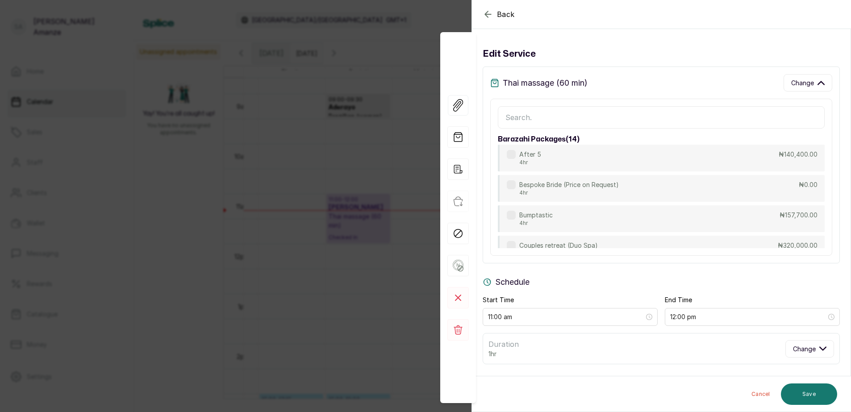 Image resolution: width=851 pixels, height=412 pixels. Describe the element at coordinates (498, 300) in the screenshot. I see `label: Start Time` at that location.